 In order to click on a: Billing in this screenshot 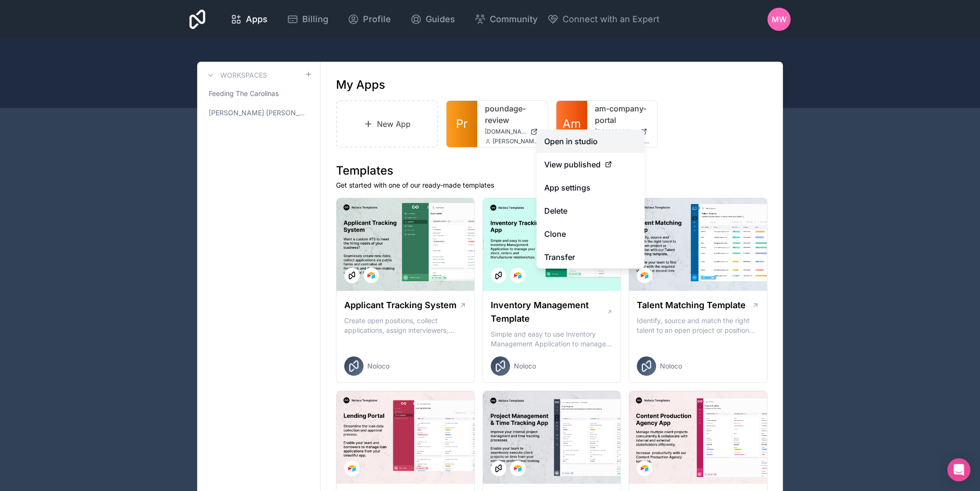, I will do `click(308, 20)`.